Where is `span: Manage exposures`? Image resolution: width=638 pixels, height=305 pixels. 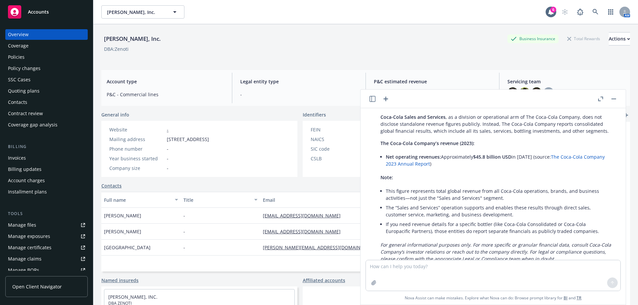
span: Manage exposures is located at coordinates (47, 237).